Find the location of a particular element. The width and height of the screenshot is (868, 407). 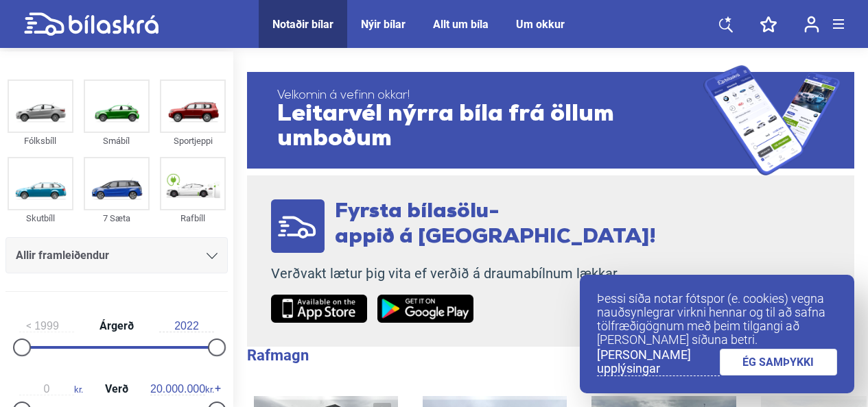

div: Sportjeppi is located at coordinates (193, 140).